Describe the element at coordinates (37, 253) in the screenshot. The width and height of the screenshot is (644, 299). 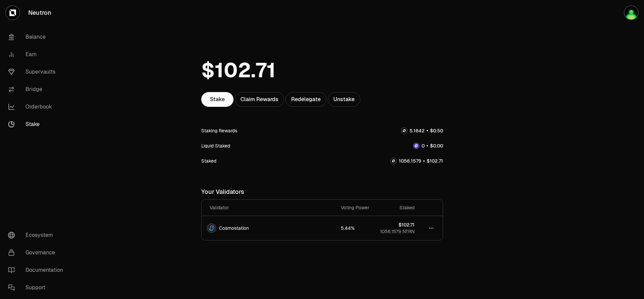
I see `a: Governance` at that location.